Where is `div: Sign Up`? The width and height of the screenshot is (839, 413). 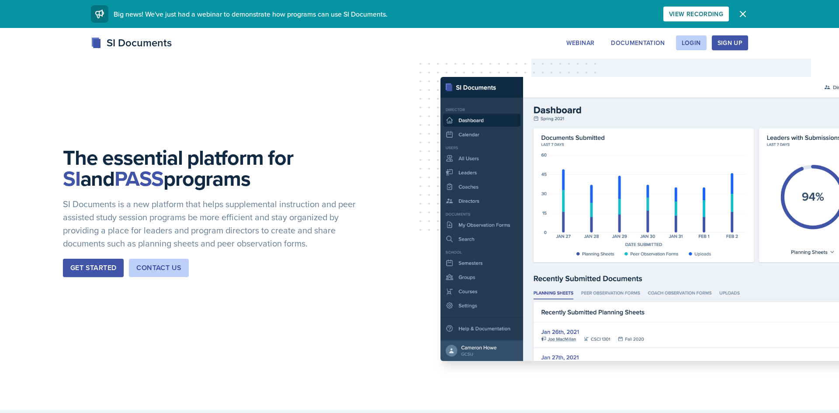 div: Sign Up is located at coordinates (729, 43).